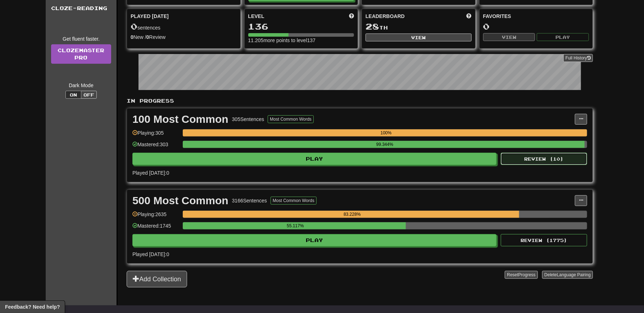 The width and height of the screenshot is (644, 313). Describe the element at coordinates (295, 226) in the screenshot. I see `div: 55.117%` at that location.